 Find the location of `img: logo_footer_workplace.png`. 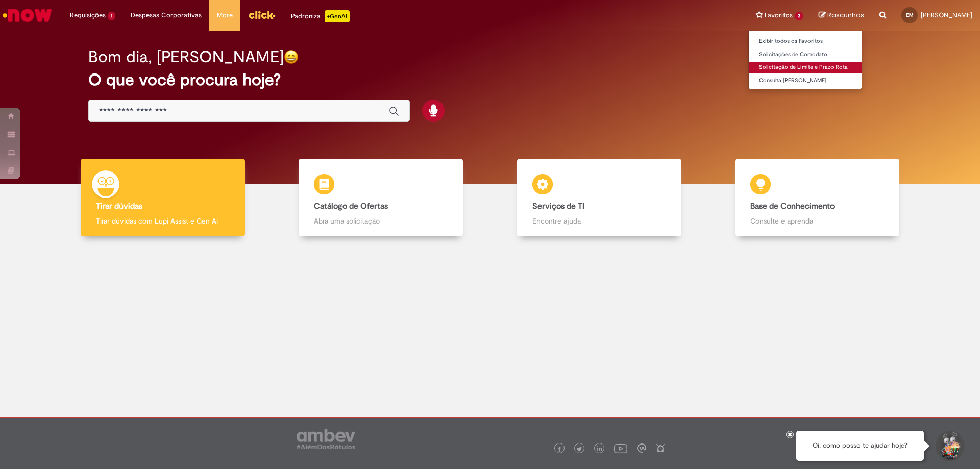

img: logo_footer_workplace.png is located at coordinates (641, 449).